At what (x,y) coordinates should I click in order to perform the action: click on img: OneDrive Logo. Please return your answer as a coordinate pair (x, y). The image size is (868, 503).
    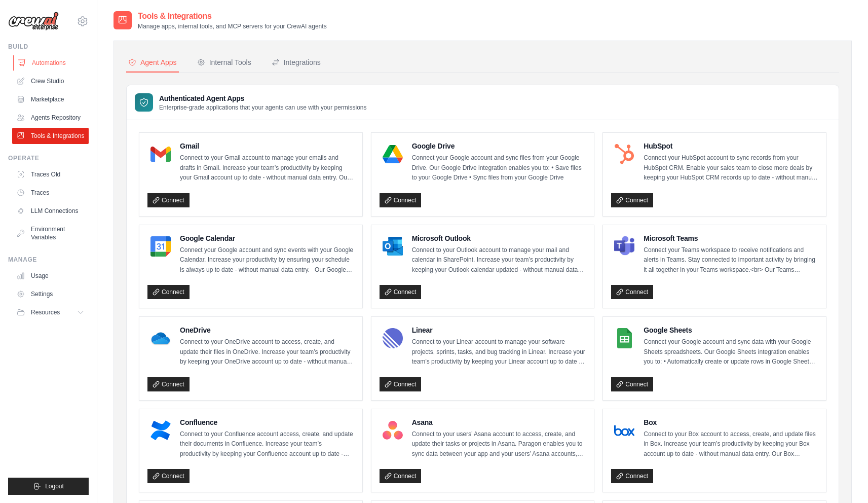
    Looking at the image, I should click on (160, 338).